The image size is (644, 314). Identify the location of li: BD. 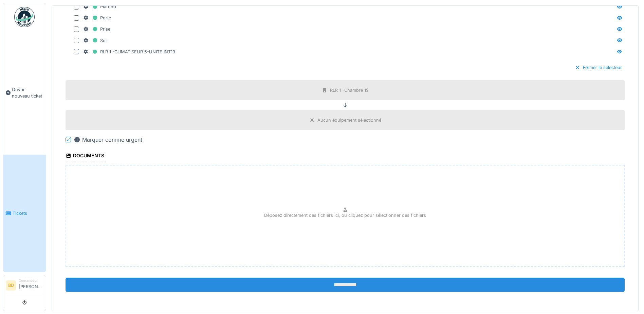
(11, 286).